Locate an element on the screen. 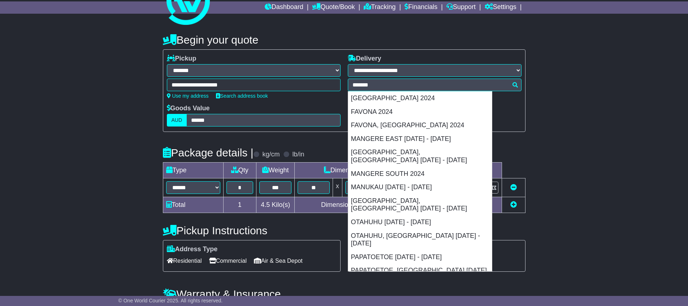 This screenshot has width=688, height=306. a: Support is located at coordinates (461, 8).